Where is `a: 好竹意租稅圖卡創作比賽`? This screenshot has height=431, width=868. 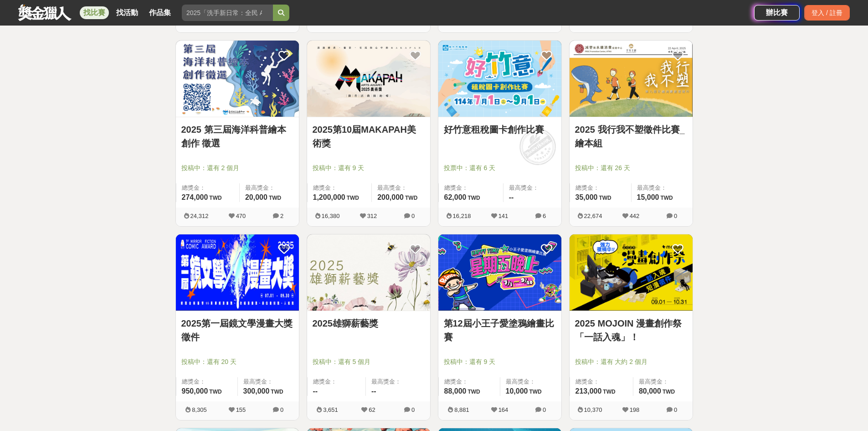 a: 好竹意租稅圖卡創作比賽 is located at coordinates (500, 129).